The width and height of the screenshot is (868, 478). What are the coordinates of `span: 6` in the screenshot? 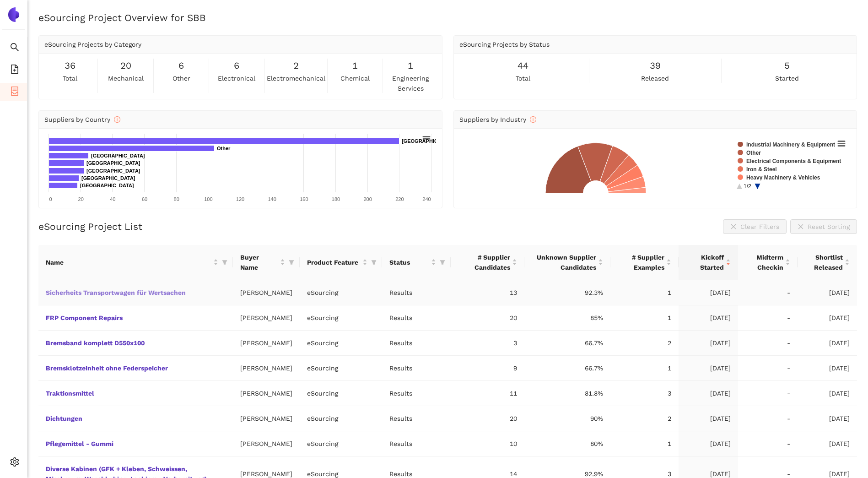 It's located at (181, 65).